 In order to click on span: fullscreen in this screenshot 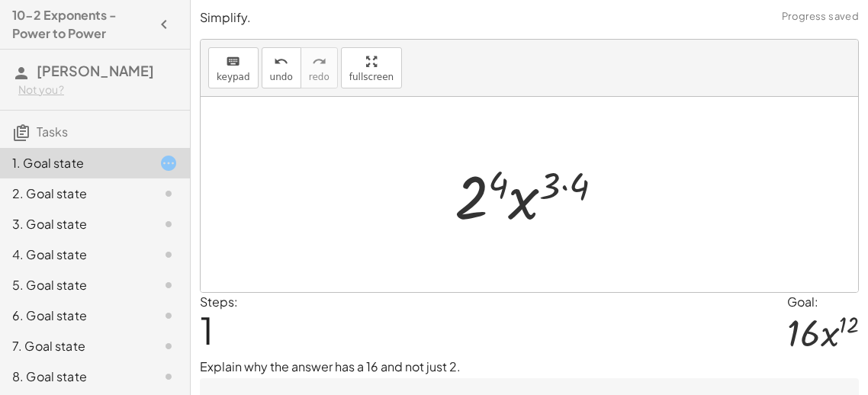, I will do `click(372, 77)`.